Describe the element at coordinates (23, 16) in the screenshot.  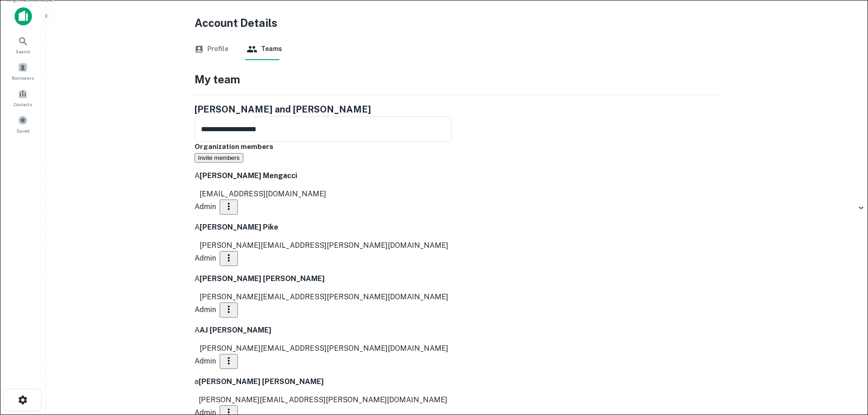
I see `img: capitalize-icon.png` at that location.